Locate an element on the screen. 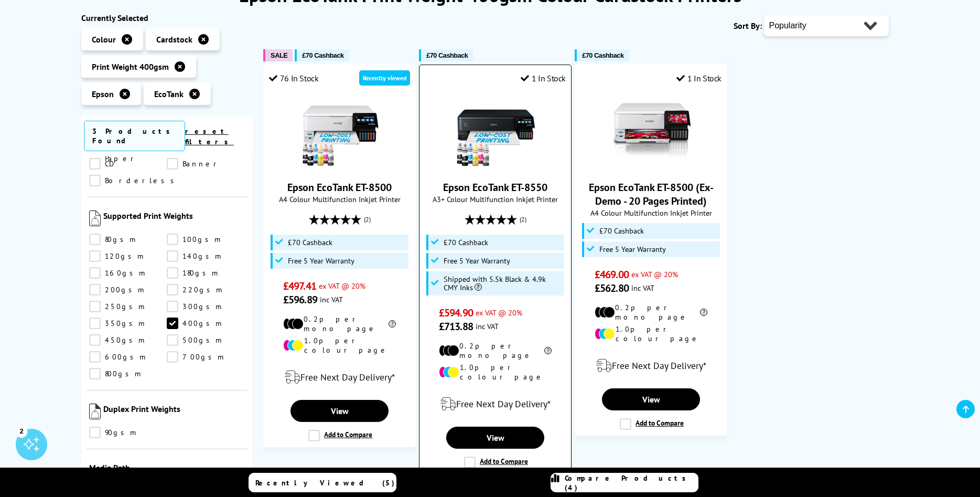  img: Supported Print Weights is located at coordinates (95, 219).